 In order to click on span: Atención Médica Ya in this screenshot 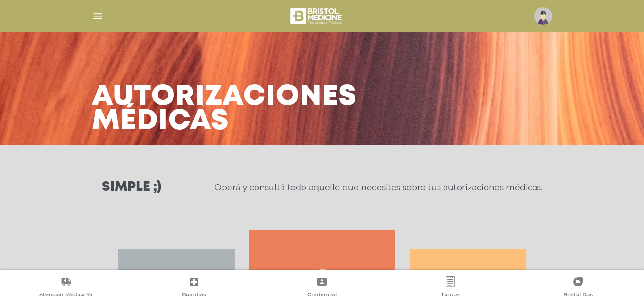, I will do `click(65, 296)`.